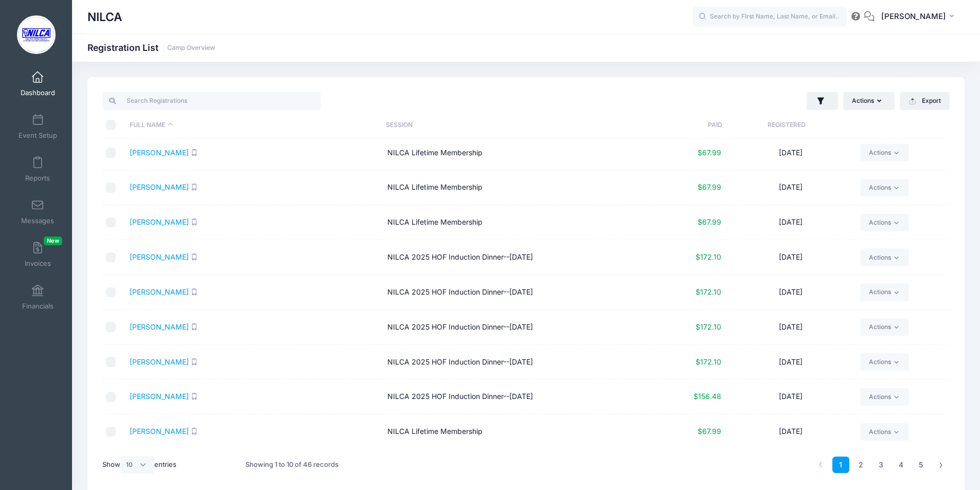 This screenshot has height=490, width=980. Describe the element at coordinates (37, 306) in the screenshot. I see `span: Financials` at that location.